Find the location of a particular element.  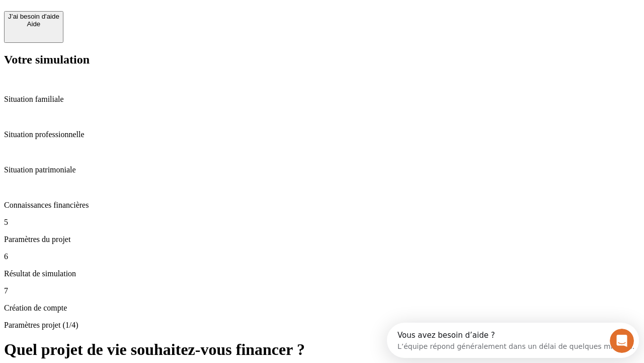

p: Paramètres du projet is located at coordinates (322, 239).